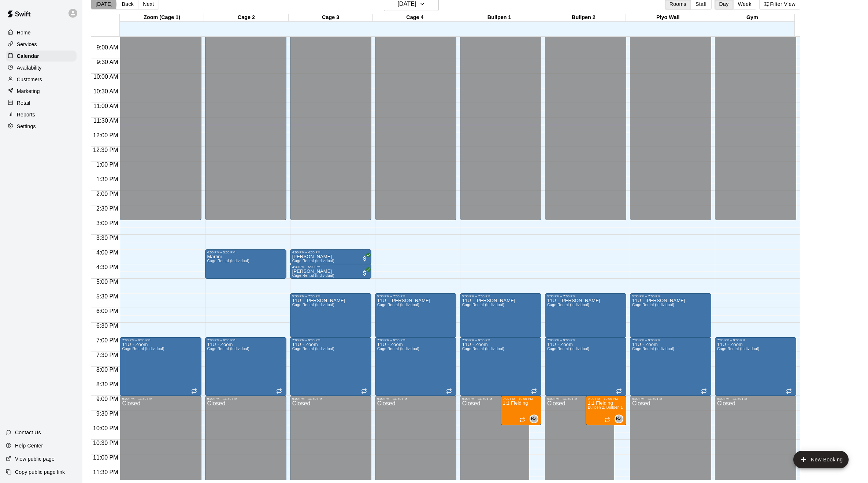 The height and width of the screenshot is (483, 868). What do you see at coordinates (105, 472) in the screenshot?
I see `span: 11:30 PM` at bounding box center [105, 472].